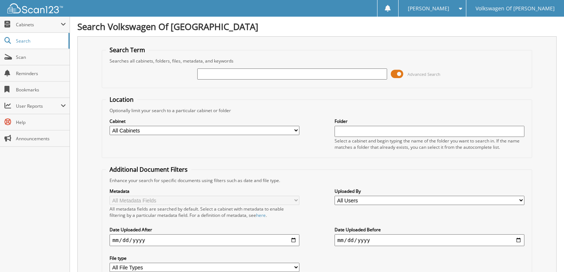 This screenshot has width=564, height=272. I want to click on label: File type, so click(205, 258).